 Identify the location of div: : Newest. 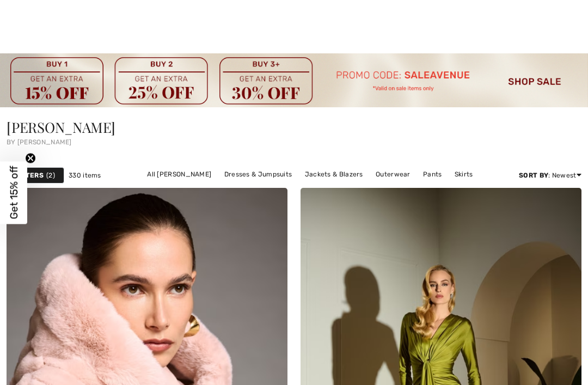
(550, 175).